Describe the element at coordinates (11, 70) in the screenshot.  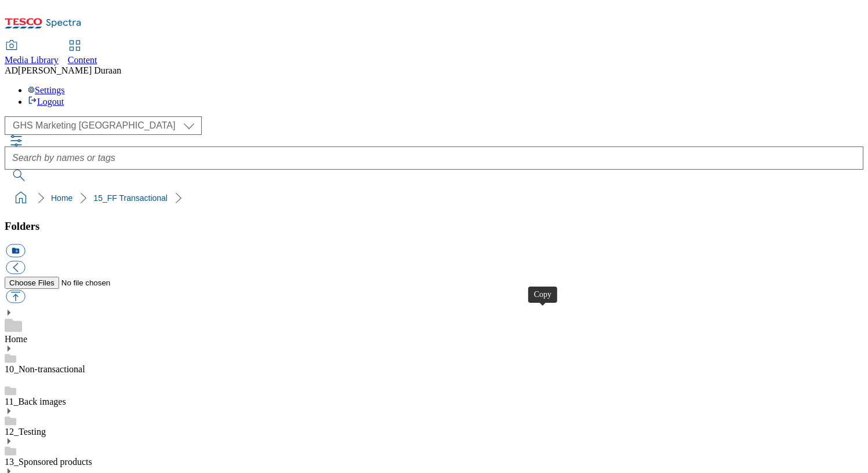
I see `span: AD` at that location.